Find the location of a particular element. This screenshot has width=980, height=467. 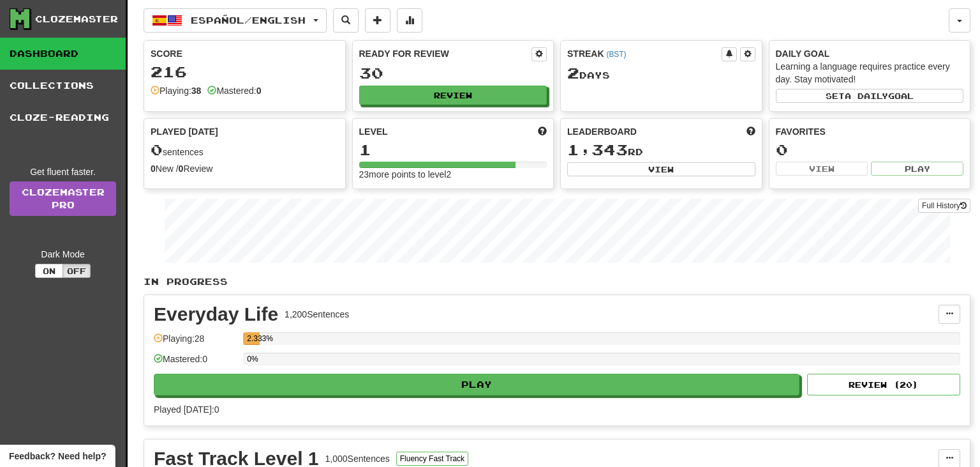

button: Off is located at coordinates (77, 270).